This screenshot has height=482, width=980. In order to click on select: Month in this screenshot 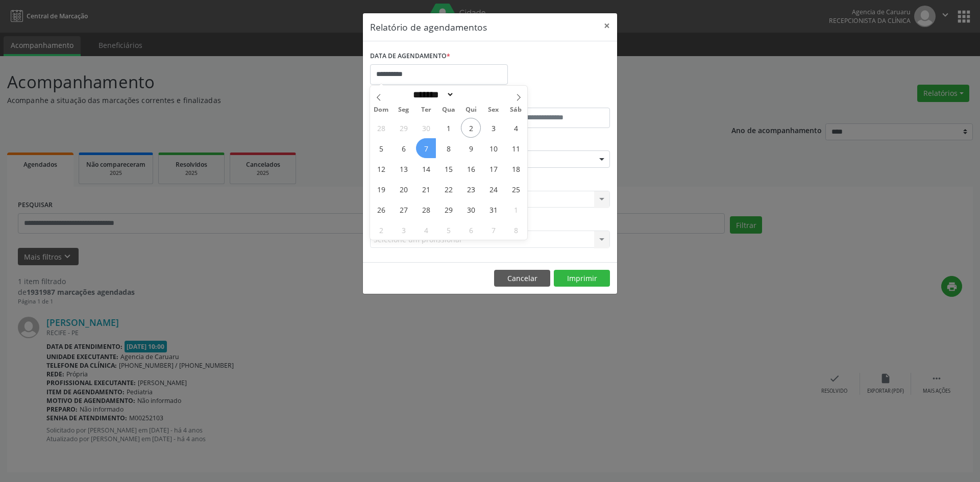, I will do `click(432, 94)`.